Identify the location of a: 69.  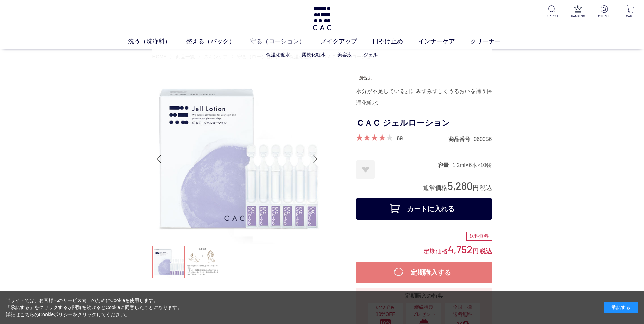
(399, 138).